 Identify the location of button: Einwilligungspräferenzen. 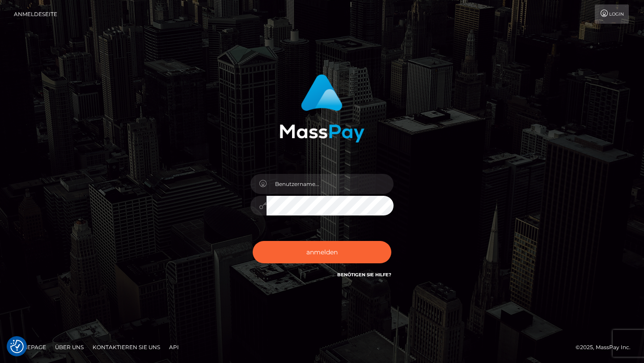
(17, 347).